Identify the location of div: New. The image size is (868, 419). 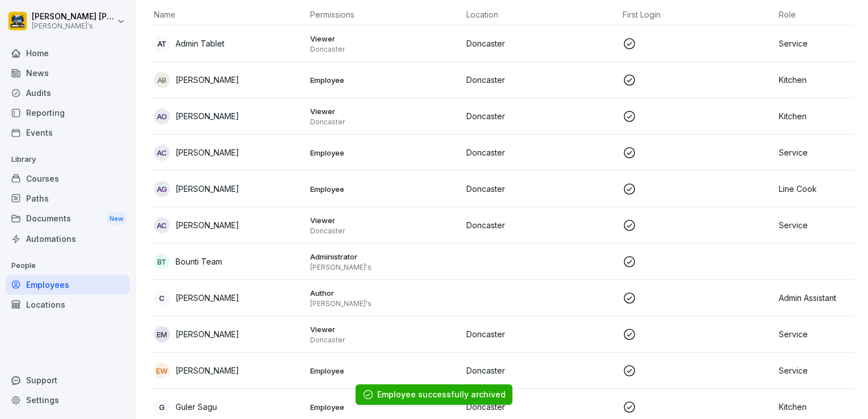
(117, 219).